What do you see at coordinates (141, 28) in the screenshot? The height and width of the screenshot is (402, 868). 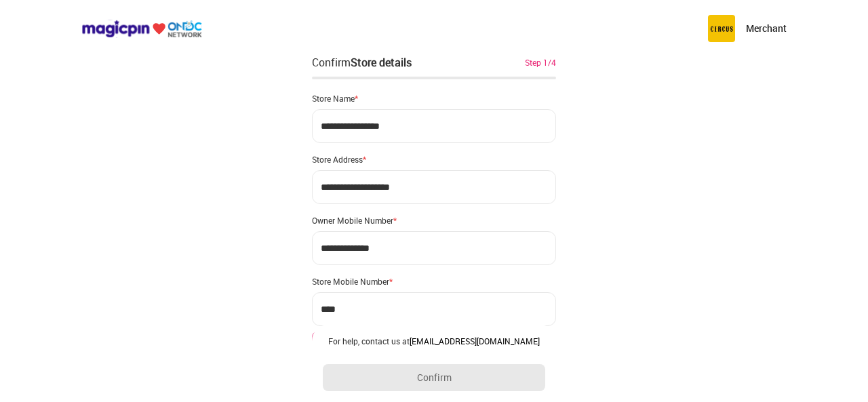 I see `img: ondc-logo-new-small.8a59708e.svg` at bounding box center [141, 28].